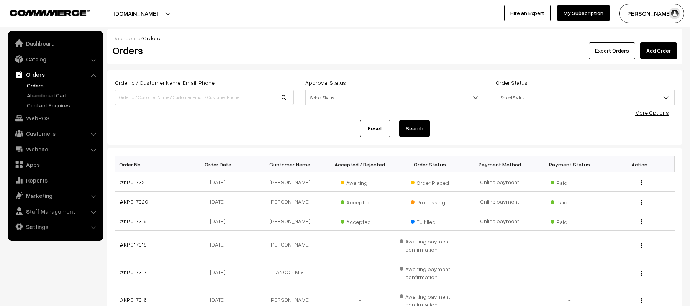 The height and width of the screenshot is (306, 690). What do you see at coordinates (659, 51) in the screenshot?
I see `a: Add Order` at bounding box center [659, 51].